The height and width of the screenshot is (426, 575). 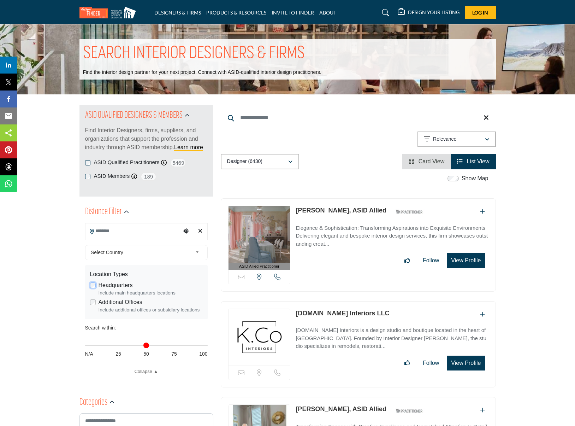 I want to click on span: 5469, so click(x=178, y=162).